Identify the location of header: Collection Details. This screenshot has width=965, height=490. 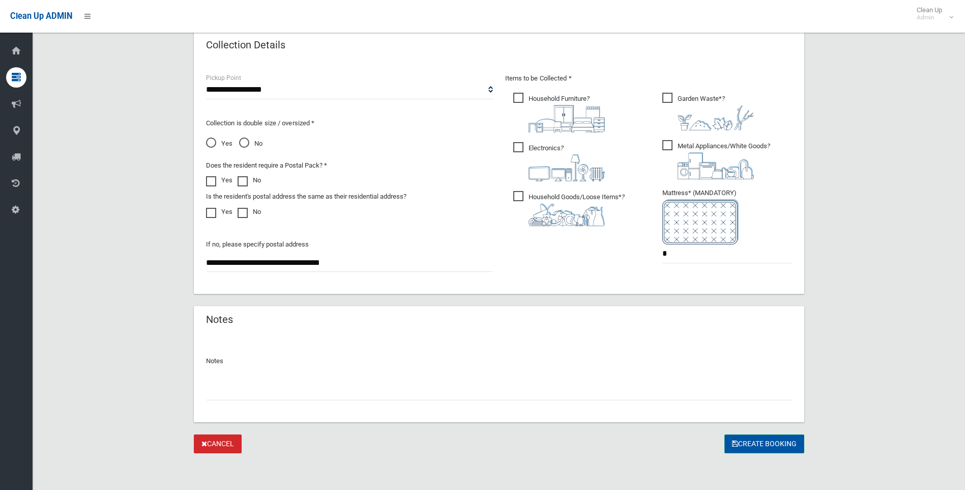
(246, 45).